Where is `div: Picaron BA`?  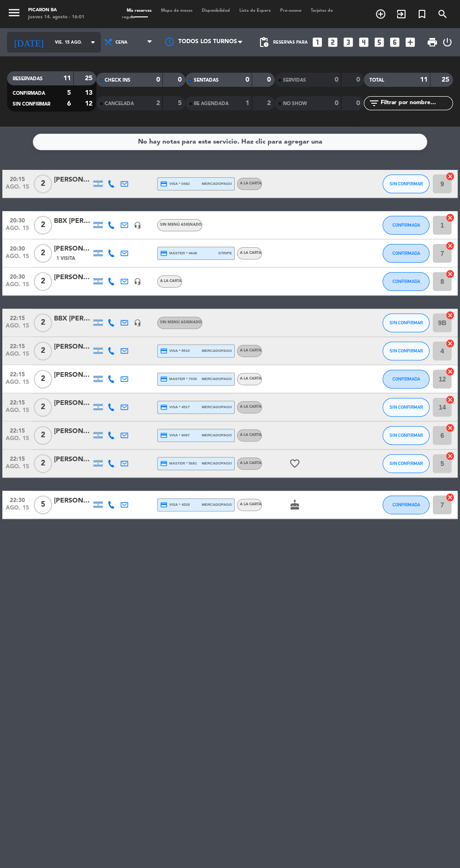 div: Picaron BA is located at coordinates (57, 10).